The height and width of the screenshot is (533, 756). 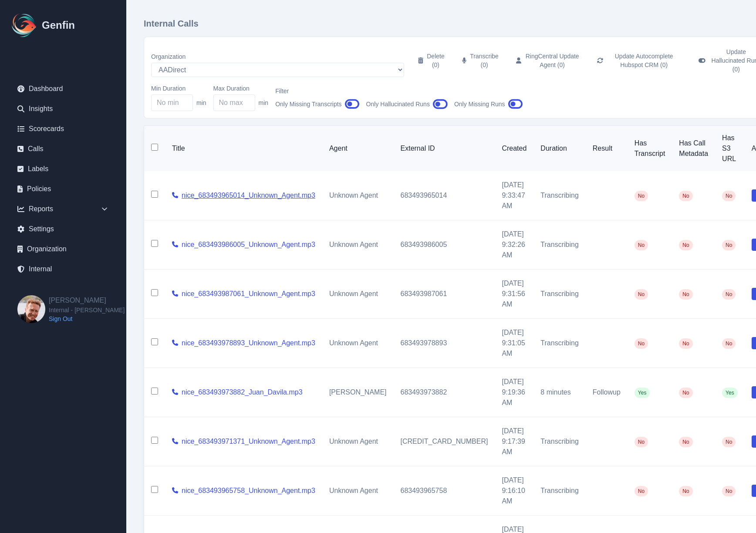 What do you see at coordinates (278, 57) in the screenshot?
I see `label: Organization` at bounding box center [278, 57].